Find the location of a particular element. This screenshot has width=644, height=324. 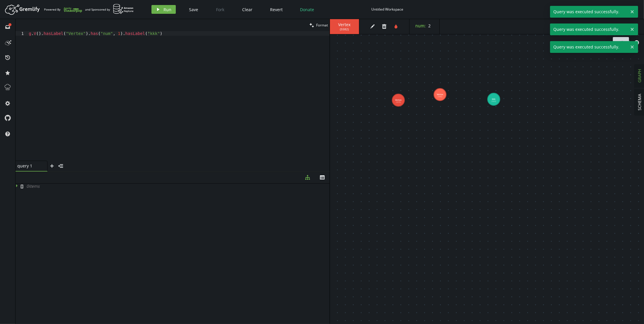

div: Powered By is located at coordinates (63, 10).